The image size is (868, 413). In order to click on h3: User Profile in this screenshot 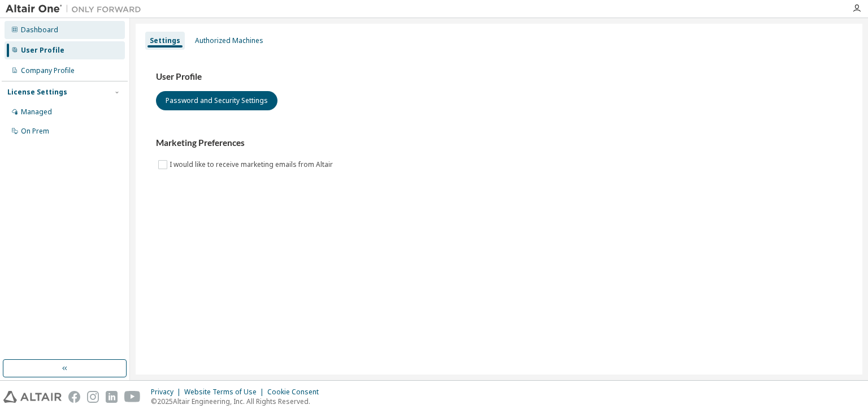, I will do `click(499, 77)`.